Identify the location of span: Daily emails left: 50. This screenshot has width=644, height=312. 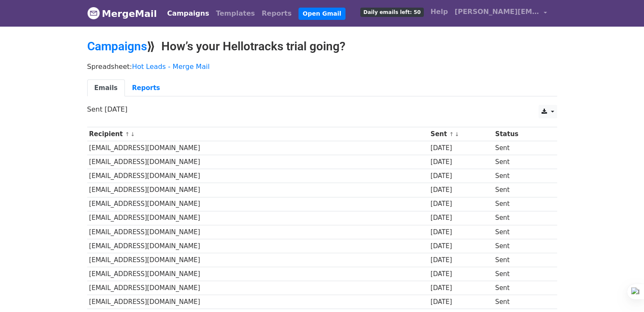
(391, 12).